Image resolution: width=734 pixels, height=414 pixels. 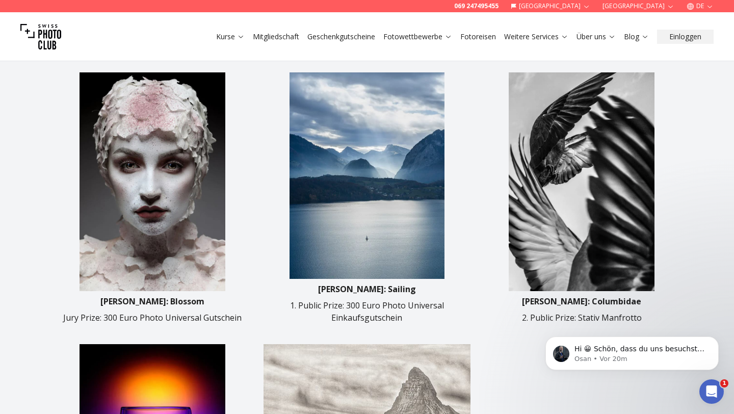 I want to click on a: Über uns, so click(x=596, y=37).